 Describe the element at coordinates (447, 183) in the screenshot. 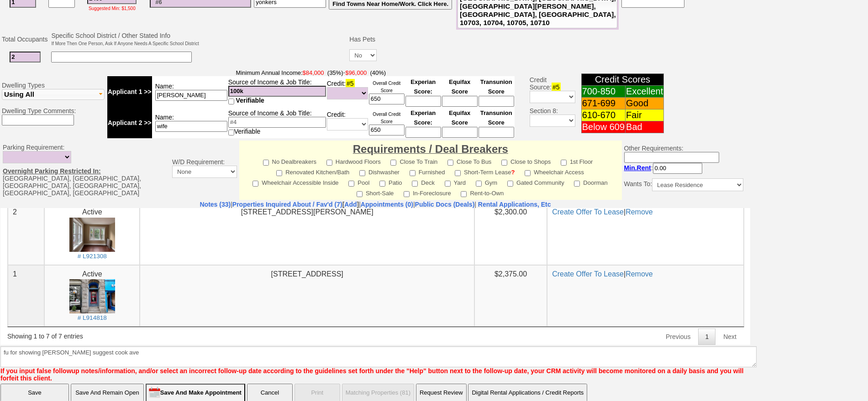

I see `input: Yard` at that location.